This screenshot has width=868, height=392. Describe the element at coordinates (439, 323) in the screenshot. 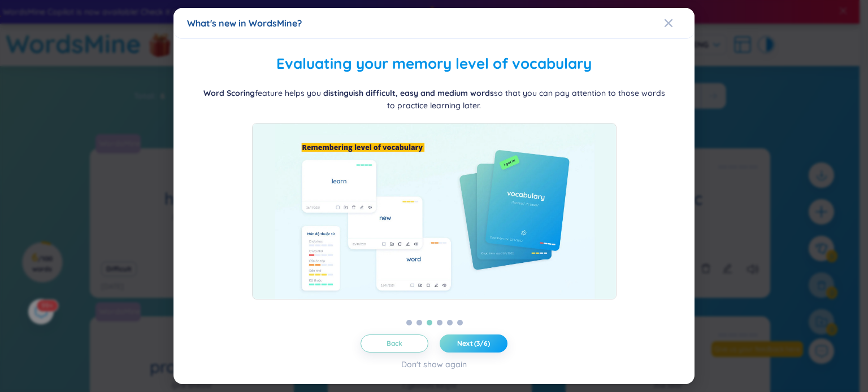

I see `button: 4` at that location.